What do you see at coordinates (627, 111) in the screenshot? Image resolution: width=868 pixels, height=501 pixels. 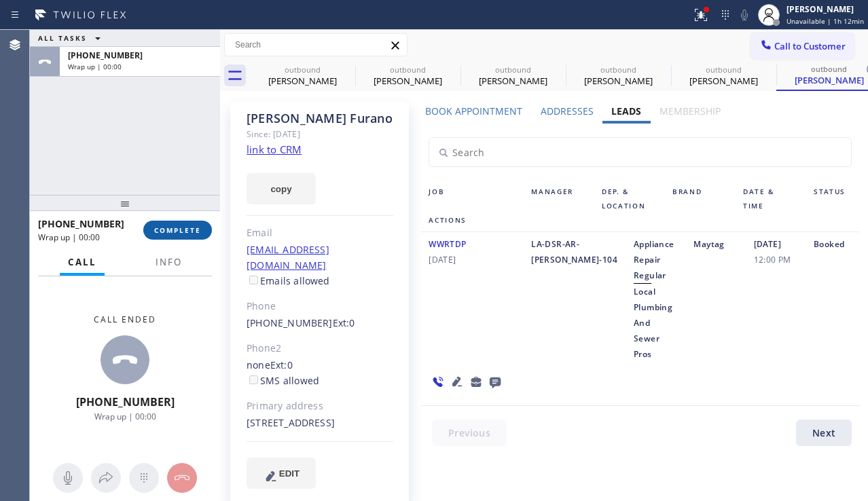 I see `label: Leads` at bounding box center [627, 111].